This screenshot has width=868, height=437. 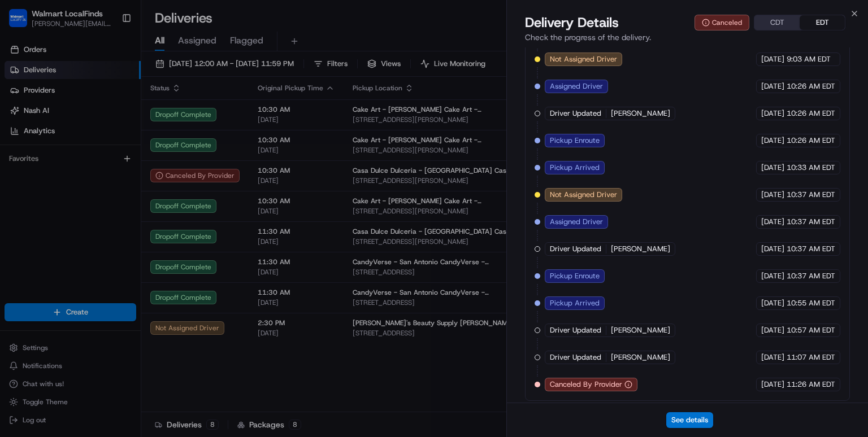 I want to click on button: Start new chat, so click(x=199, y=118).